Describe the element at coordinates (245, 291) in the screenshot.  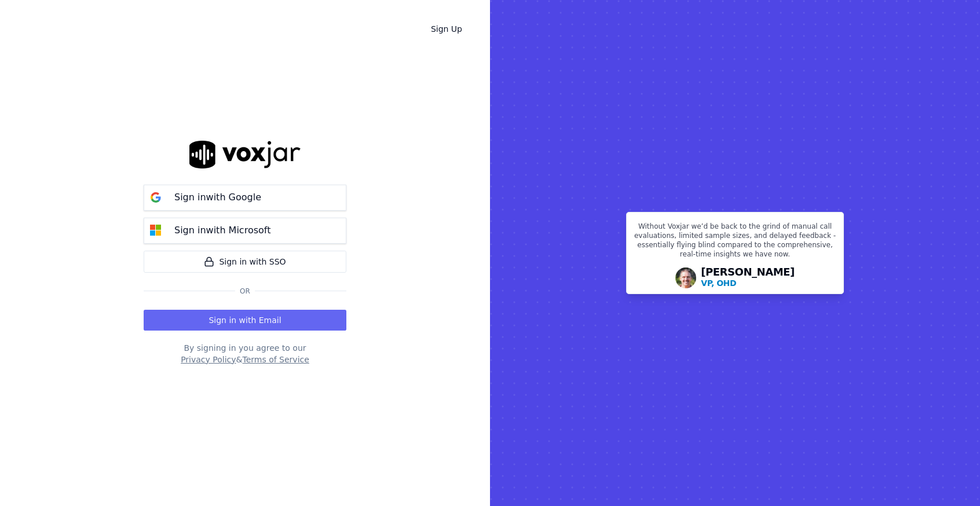
I see `span: Or` at that location.